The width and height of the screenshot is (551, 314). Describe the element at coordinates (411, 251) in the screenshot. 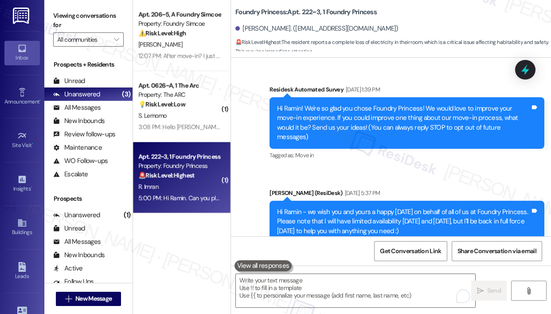

I see `span: Get Conversation Link` at that location.